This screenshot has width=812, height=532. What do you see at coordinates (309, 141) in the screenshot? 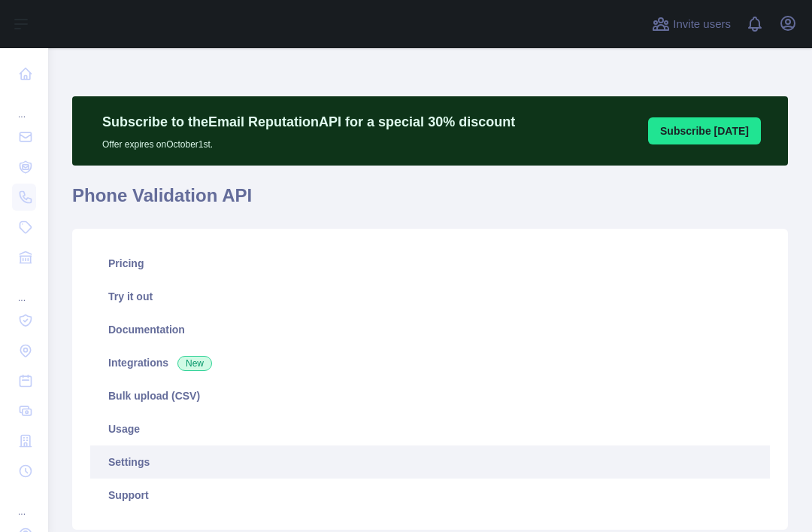
I see `p: Offer expires on October 1st.` at bounding box center [309, 141].